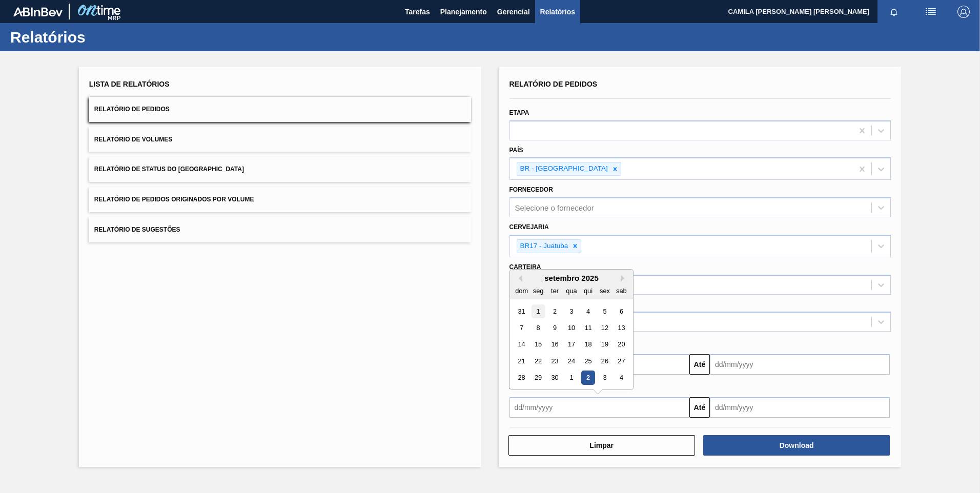  Describe the element at coordinates (518, 279) in the screenshot. I see `button: Previous Month` at that location.